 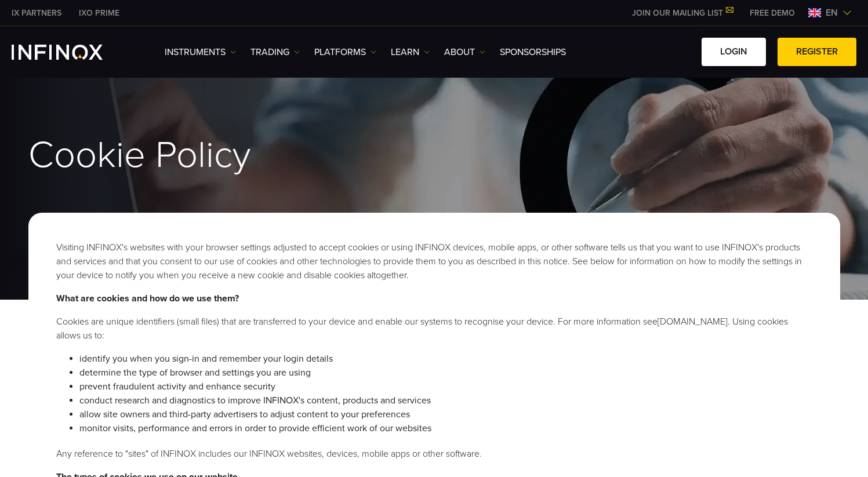 What do you see at coordinates (773, 13) in the screenshot?
I see `a: INFINOX MENU` at bounding box center [773, 13].